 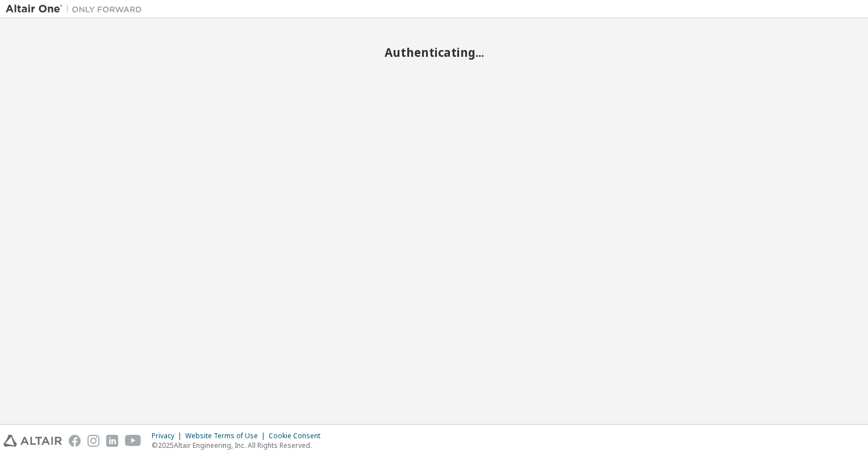 What do you see at coordinates (227, 435) in the screenshot?
I see `div: Website Terms of Use` at bounding box center [227, 435].